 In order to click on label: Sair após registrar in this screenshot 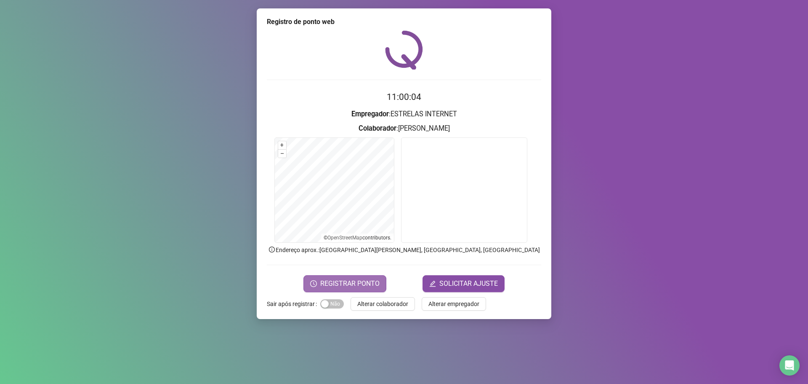, I will do `click(293, 304)`.